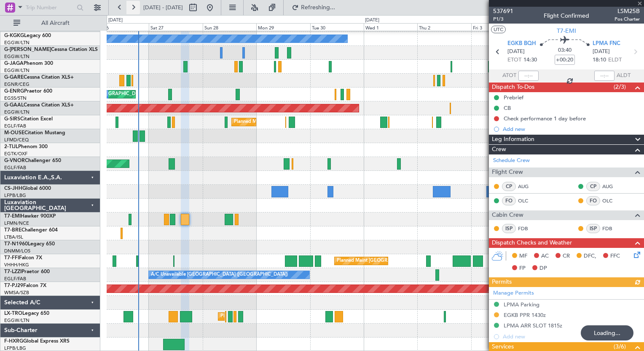 This screenshot has width=644, height=351. What do you see at coordinates (509, 201) in the screenshot?
I see `div: FO` at bounding box center [509, 201].